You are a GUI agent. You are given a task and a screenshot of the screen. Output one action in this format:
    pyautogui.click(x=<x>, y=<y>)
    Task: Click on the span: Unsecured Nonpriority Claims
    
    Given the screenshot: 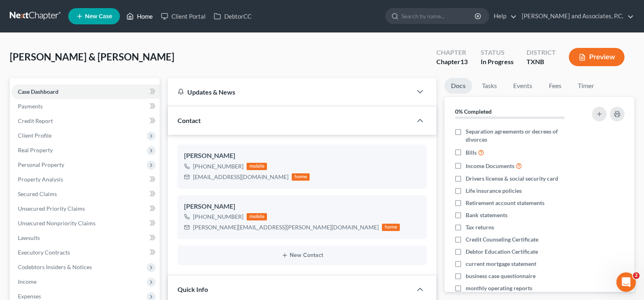 What is the action you would take?
    pyautogui.click(x=57, y=223)
    